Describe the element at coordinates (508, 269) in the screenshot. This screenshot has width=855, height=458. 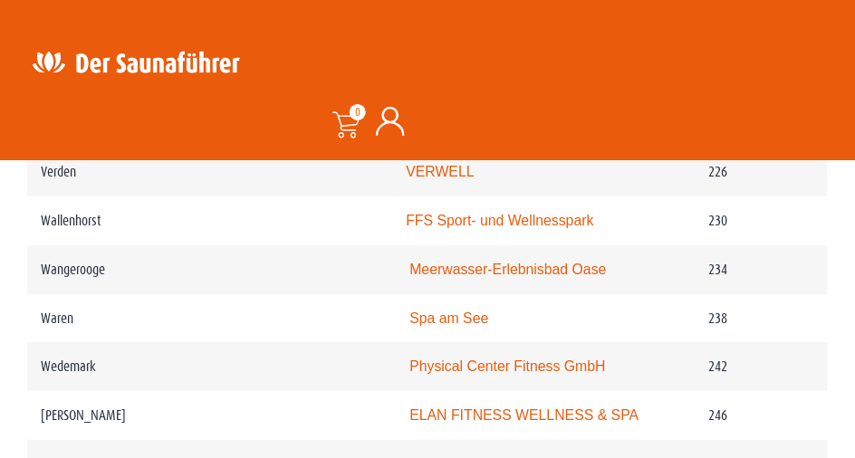
I see `a: Meerwasser-Erlebnisbad Oase` at that location.